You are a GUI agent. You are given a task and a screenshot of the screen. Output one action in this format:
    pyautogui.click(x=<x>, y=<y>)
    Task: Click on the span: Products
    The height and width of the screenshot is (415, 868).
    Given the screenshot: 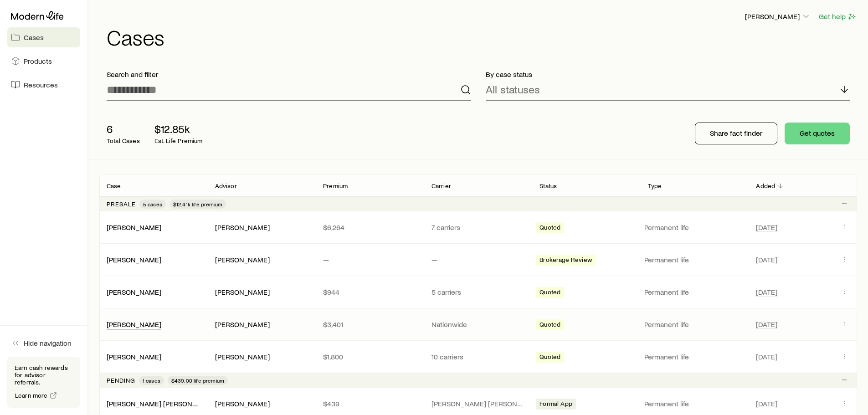 What is the action you would take?
    pyautogui.click(x=38, y=61)
    